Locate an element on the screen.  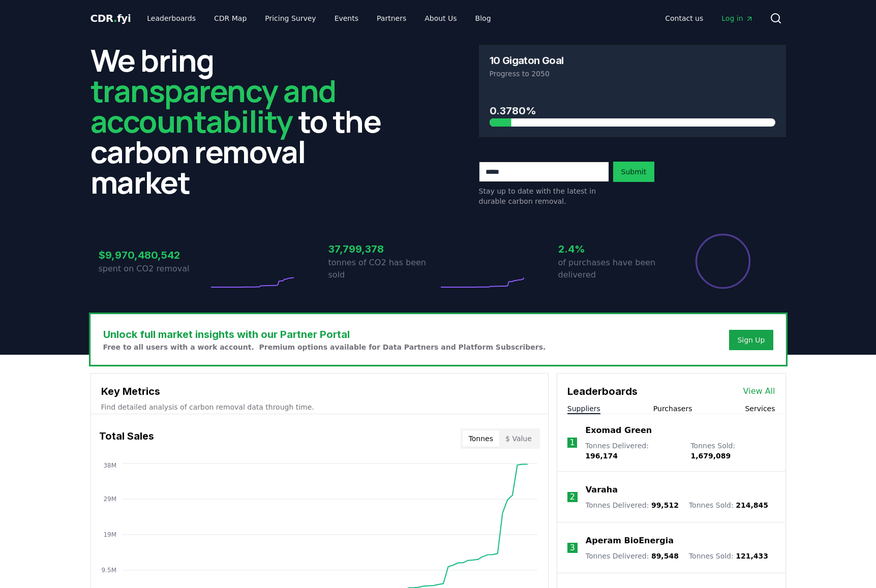
p: 3 is located at coordinates (573, 548).